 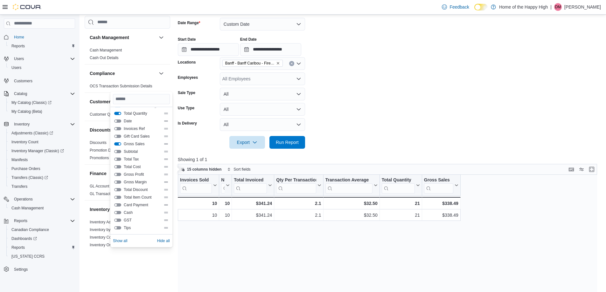 What do you see at coordinates (42, 169) in the screenshot?
I see `button: Purchase Orders` at bounding box center [42, 169].